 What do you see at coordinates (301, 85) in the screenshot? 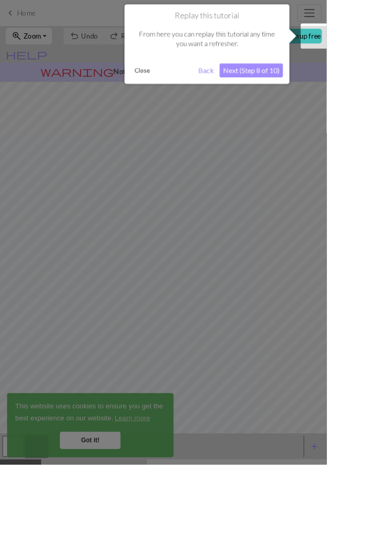
I see `button: Next (Step 8 of 10)` at bounding box center [301, 85].